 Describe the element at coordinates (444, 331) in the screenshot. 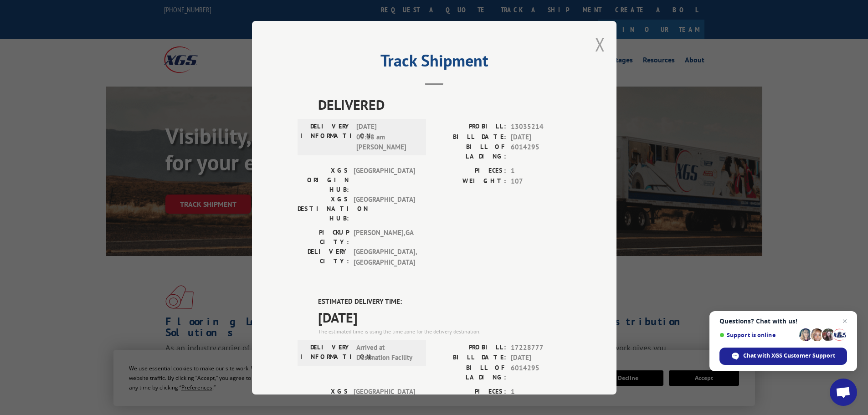

I see `div: The estimated time is using the time zone for the delivery destination.` at that location.